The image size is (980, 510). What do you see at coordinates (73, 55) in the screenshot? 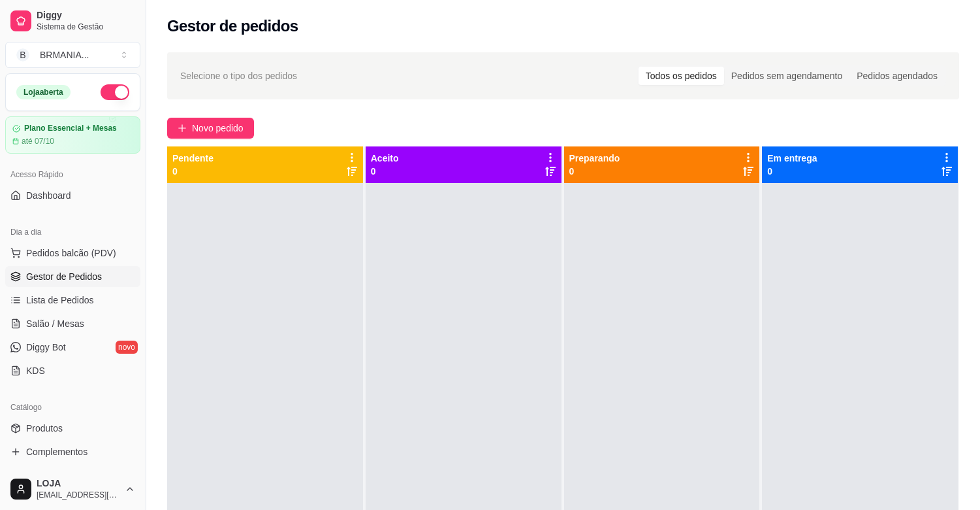
I see `button: Select a team` at bounding box center [73, 55].